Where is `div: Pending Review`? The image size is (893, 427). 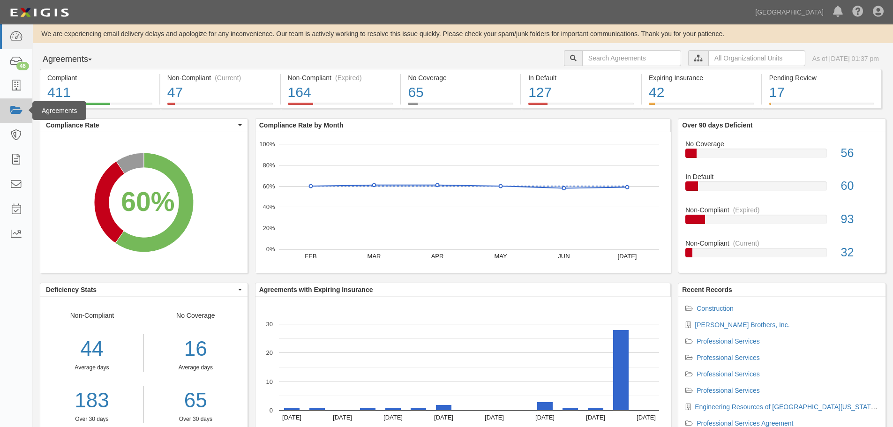
div: Pending Review is located at coordinates (822, 78).